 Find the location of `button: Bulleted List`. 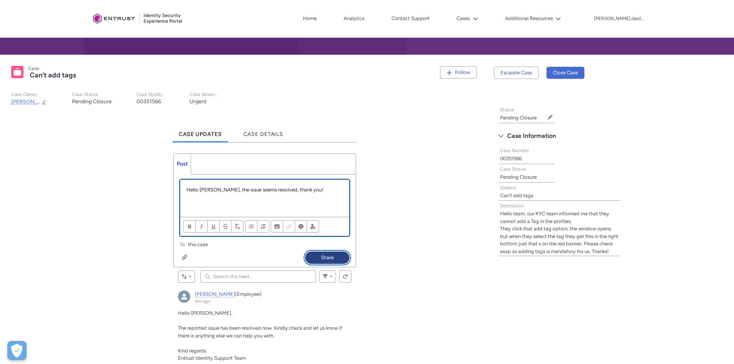

button: Bulleted List is located at coordinates (251, 227).